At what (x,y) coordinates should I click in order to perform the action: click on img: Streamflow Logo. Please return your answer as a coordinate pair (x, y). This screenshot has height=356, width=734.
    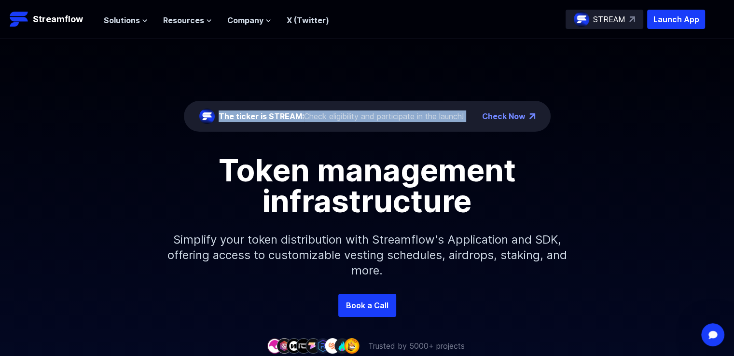
    Looking at the image, I should click on (19, 19).